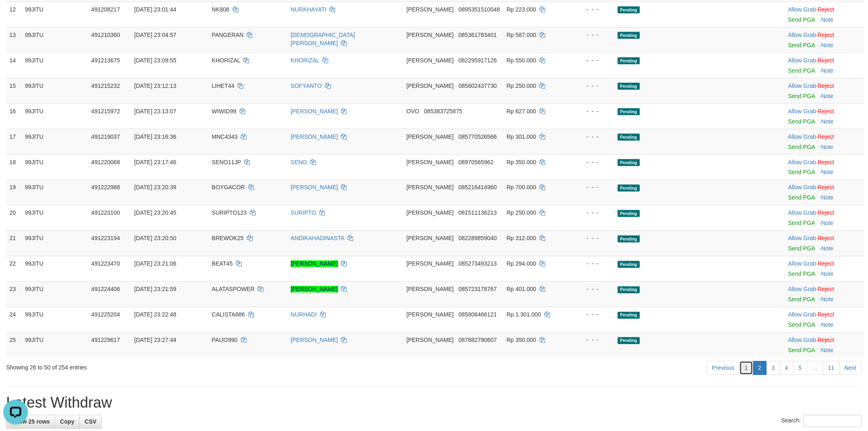  Describe the element at coordinates (478, 35) in the screenshot. I see `span: Copy 085361783401 to clipboard` at that location.